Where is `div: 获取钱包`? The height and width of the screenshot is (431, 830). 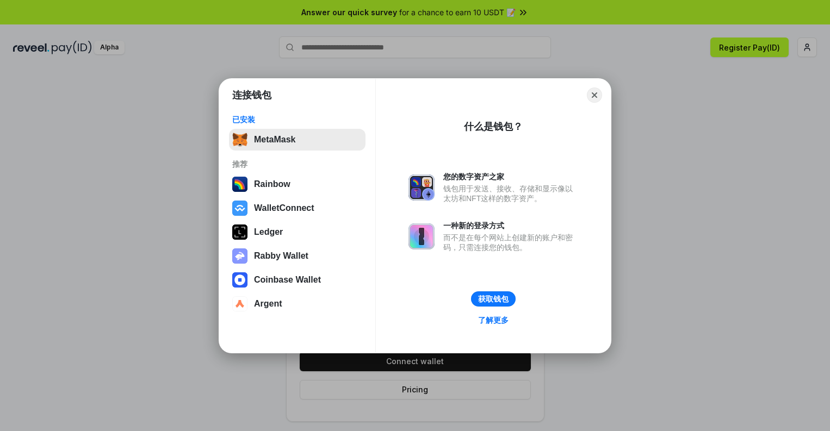 div: 获取钱包 is located at coordinates (493, 299).